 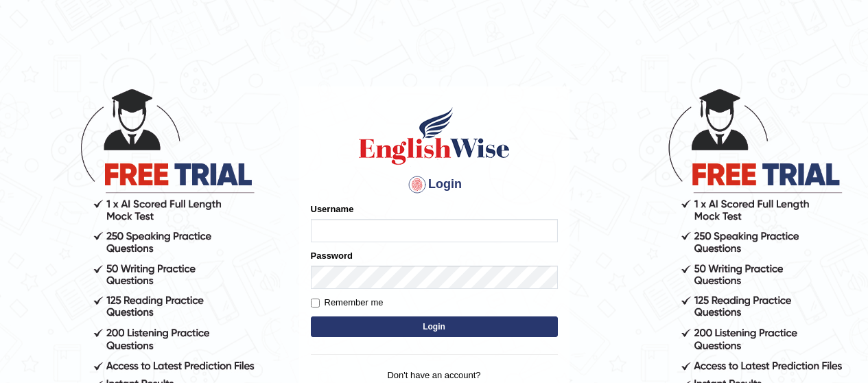 I want to click on label: Username, so click(x=332, y=209).